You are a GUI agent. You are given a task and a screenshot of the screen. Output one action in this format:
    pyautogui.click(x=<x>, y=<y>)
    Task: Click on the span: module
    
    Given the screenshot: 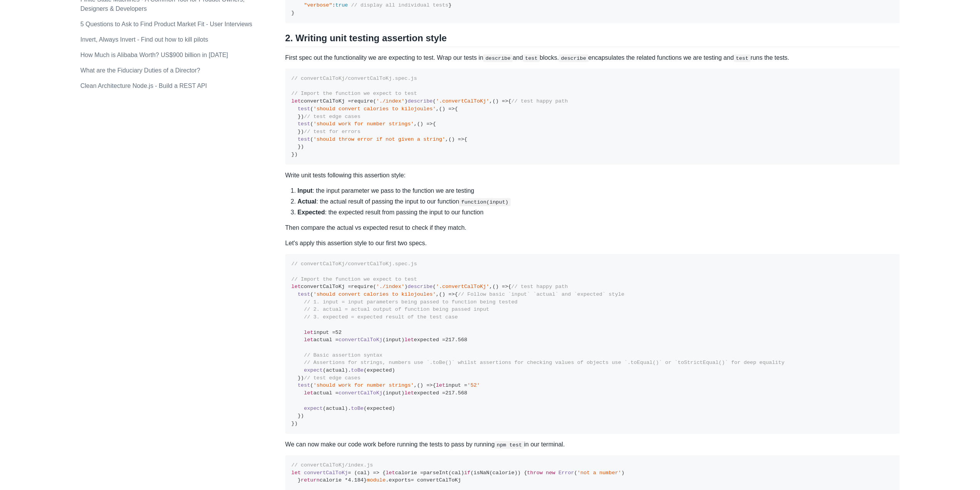 What is the action you would take?
    pyautogui.click(x=376, y=480)
    